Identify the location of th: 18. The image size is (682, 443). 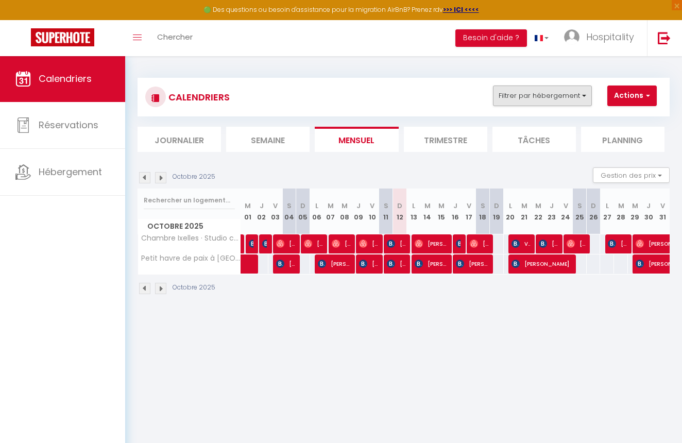
(482, 211).